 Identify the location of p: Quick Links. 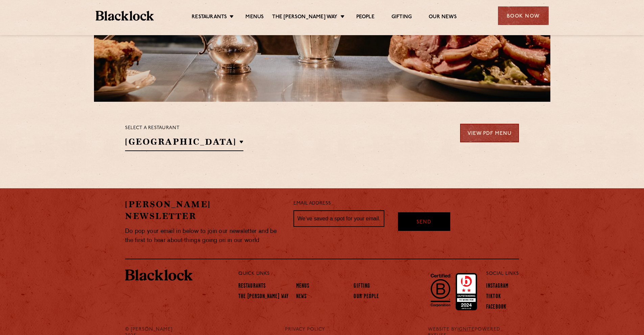
(351, 274).